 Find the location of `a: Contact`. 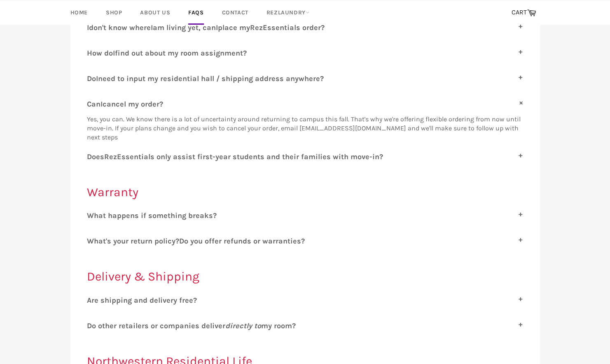

a: Contact is located at coordinates (235, 12).